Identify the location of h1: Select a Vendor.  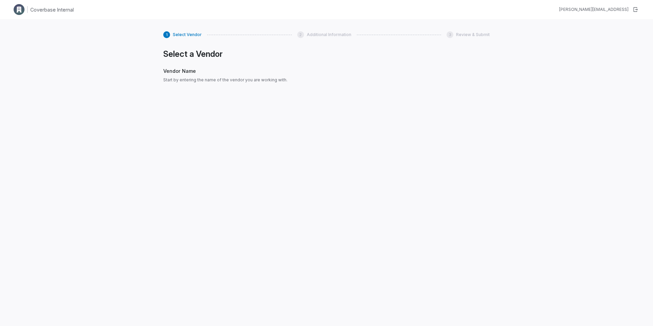
(270, 54).